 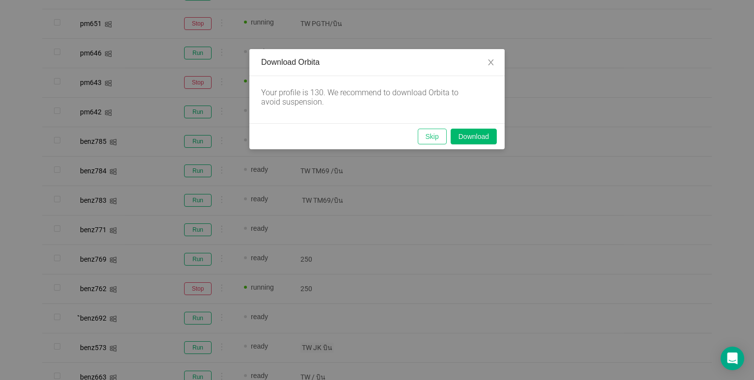 What do you see at coordinates (432, 136) in the screenshot?
I see `button: Skip` at bounding box center [432, 136].